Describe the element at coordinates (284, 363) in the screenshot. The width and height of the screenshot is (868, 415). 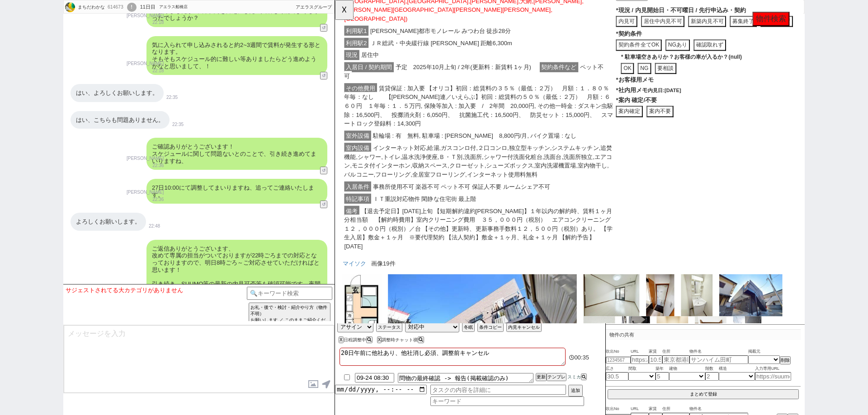
I see `img: 1757891060090_5545764_8.jpg` at that location.